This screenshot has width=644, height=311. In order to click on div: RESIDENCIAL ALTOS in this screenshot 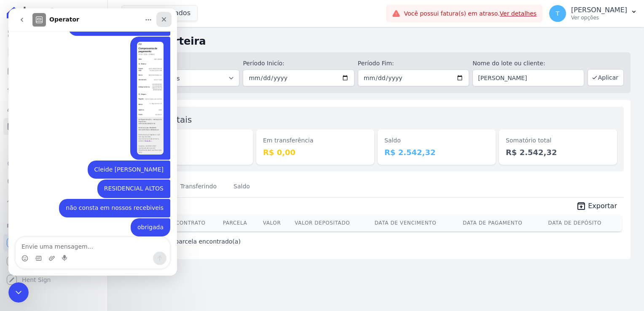, I will do `click(125, 180)`.